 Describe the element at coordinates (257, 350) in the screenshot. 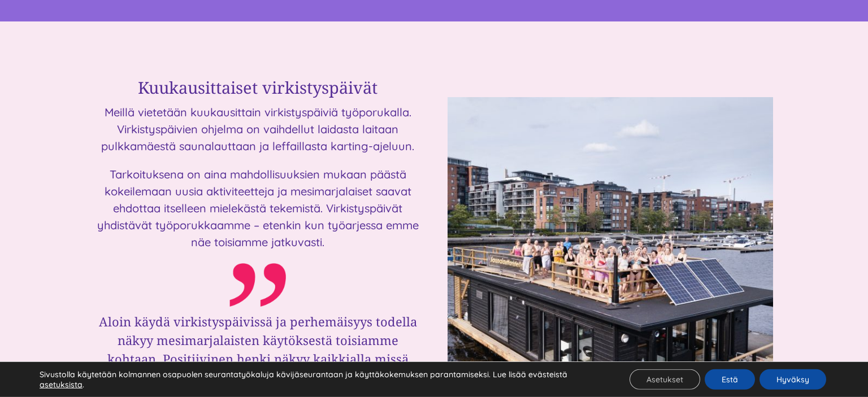

I see `h3: Aloin käydä virkistyspäivissä ja perhemäisyys todella näkyy mesimarjalaisten käytöksestä toisiamm...` at that location.